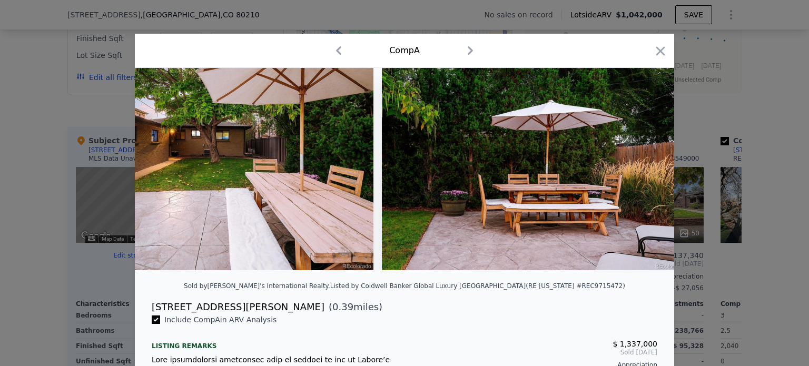 This screenshot has width=809, height=366. What do you see at coordinates (635, 344) in the screenshot?
I see `span: $ 1,337,000` at bounding box center [635, 344].